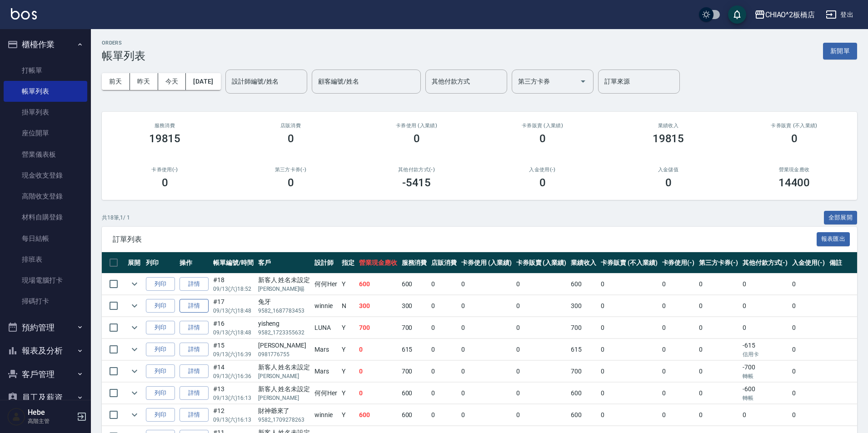 The width and height of the screenshot is (868, 433). Describe the element at coordinates (765, 349) in the screenshot. I see `td: -615` at that location.